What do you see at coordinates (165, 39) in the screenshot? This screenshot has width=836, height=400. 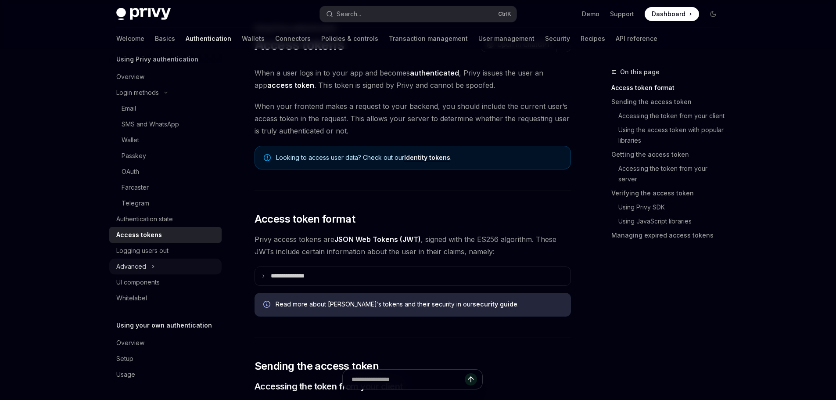 I see `a: Basics` at bounding box center [165, 39].